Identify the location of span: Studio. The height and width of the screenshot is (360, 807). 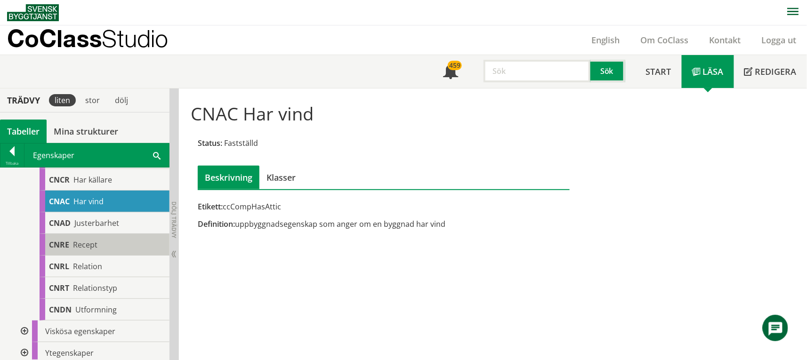
(135, 38).